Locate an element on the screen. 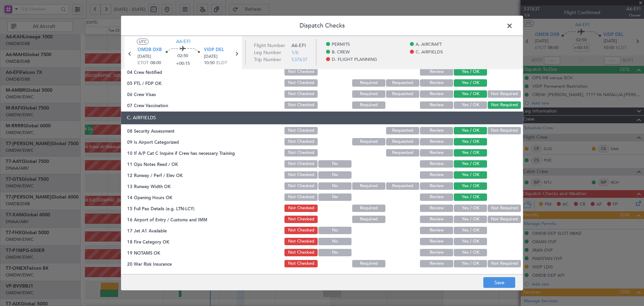 The height and width of the screenshot is (306, 644). header: Dispatch Checks is located at coordinates (322, 26).